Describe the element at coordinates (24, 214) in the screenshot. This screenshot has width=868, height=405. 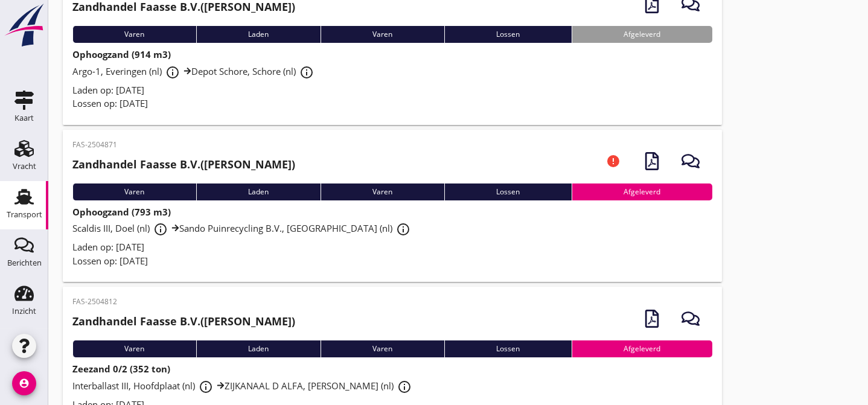
I see `div: Transport` at that location.